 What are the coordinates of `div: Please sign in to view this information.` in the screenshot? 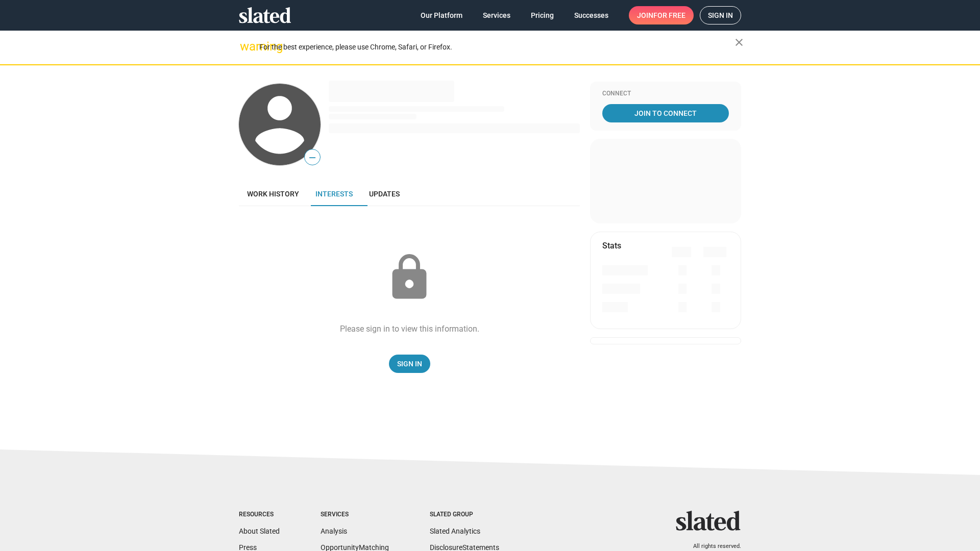 It's located at (409, 328).